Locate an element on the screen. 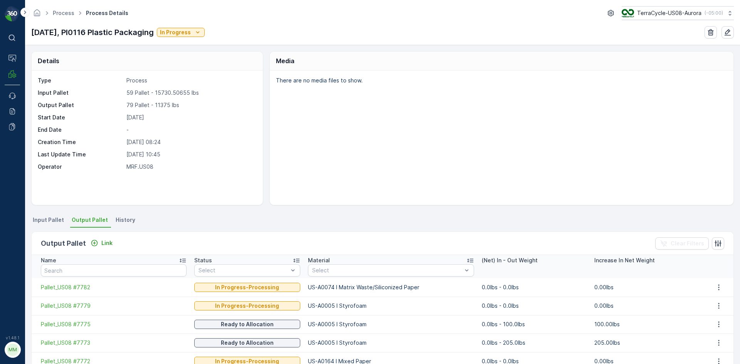  td: 0.0lbs - 100.0lbs is located at coordinates (534, 324).